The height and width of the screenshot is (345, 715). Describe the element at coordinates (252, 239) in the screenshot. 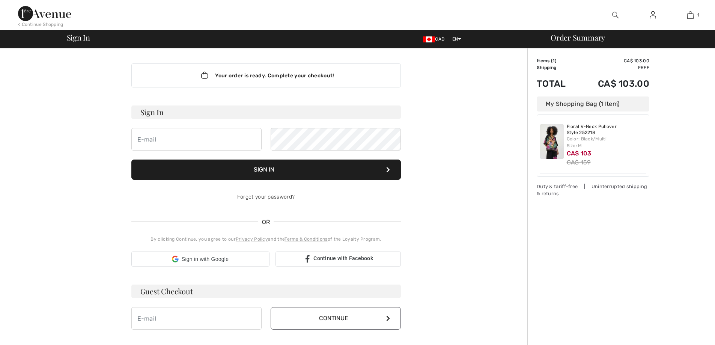

I see `a: Privacy Policy` at that location.